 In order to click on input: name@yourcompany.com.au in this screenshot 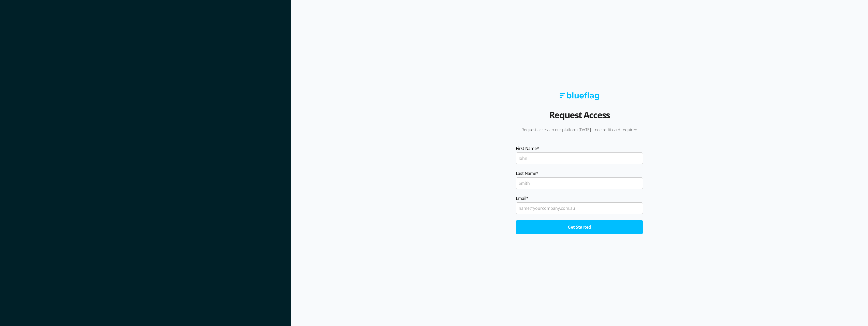, I will do `click(579, 208)`.